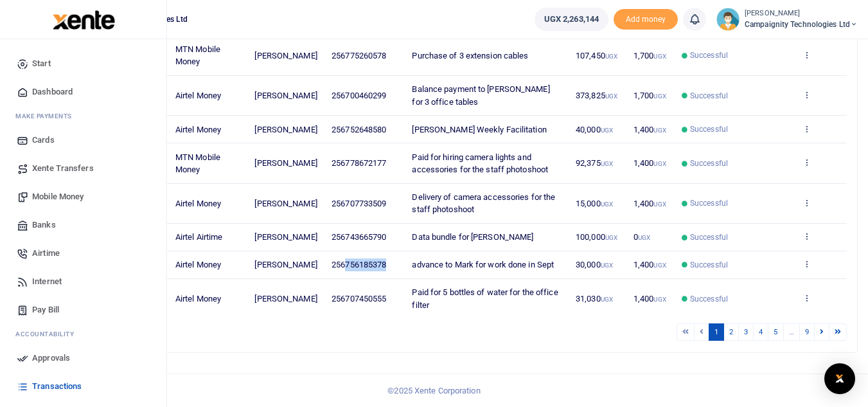 The width and height of the screenshot is (868, 407). Describe the element at coordinates (83, 309) in the screenshot. I see `a: Pay Bill` at that location.